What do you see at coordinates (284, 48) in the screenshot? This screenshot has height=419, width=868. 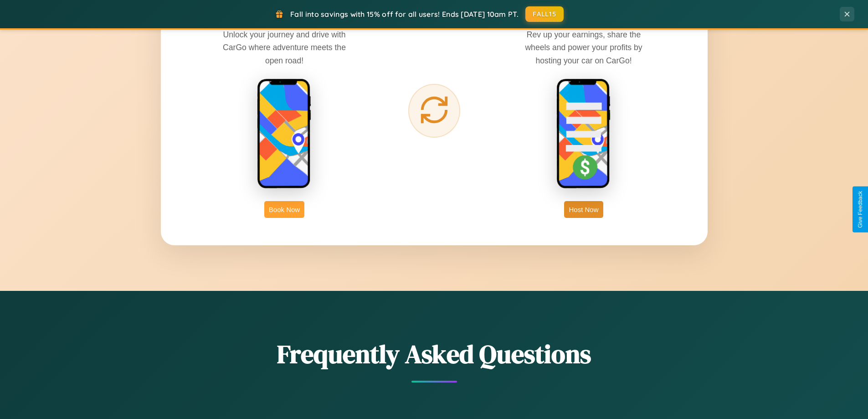 I see `p: Unlock your journey and drive with CarGo where adventure meets the open road!` at bounding box center [284, 48].